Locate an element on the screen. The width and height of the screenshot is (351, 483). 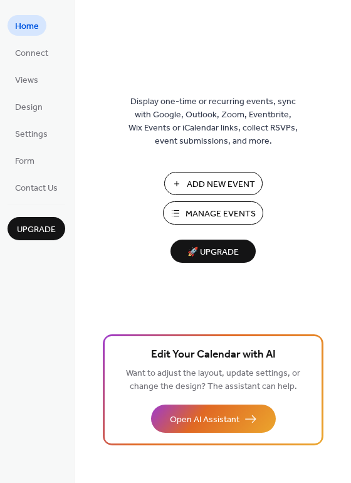
span: Views is located at coordinates (26, 80).